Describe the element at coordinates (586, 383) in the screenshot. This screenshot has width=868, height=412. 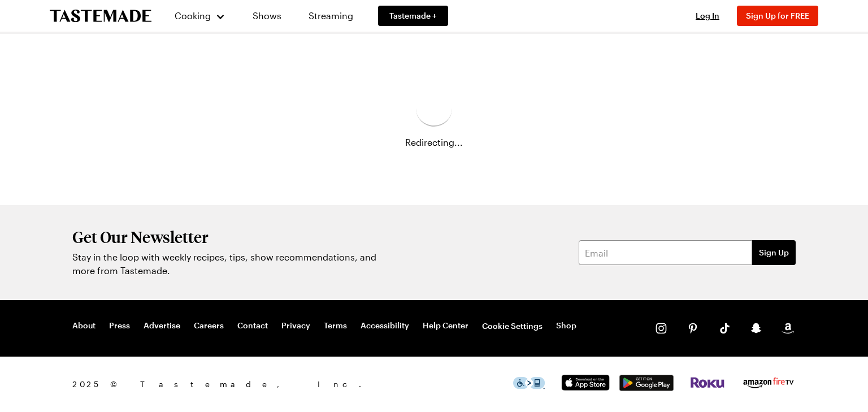
I see `img: App Store` at that location.